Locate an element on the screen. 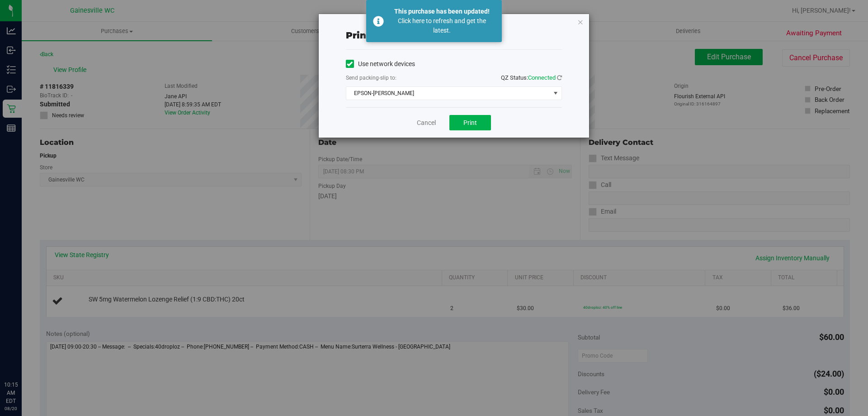 This screenshot has height=416, width=868. label: Send packing-slip to: is located at coordinates (372, 78).